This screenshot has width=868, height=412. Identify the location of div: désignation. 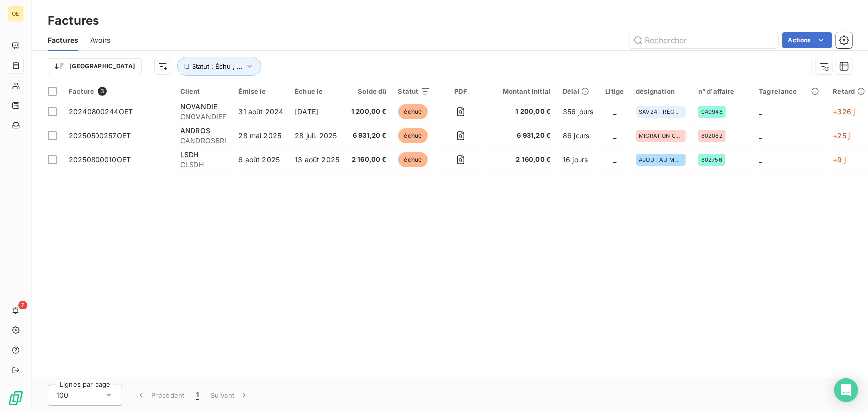
(661, 91).